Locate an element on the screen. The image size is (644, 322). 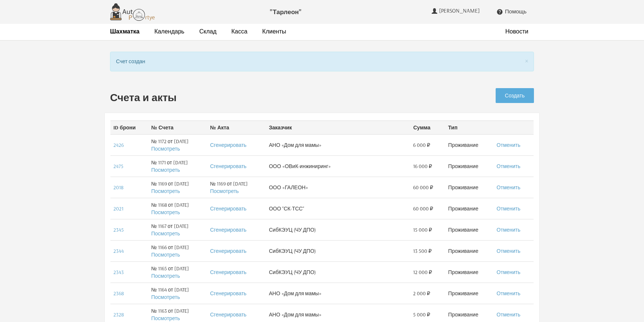
th: № Счета is located at coordinates (178, 127).